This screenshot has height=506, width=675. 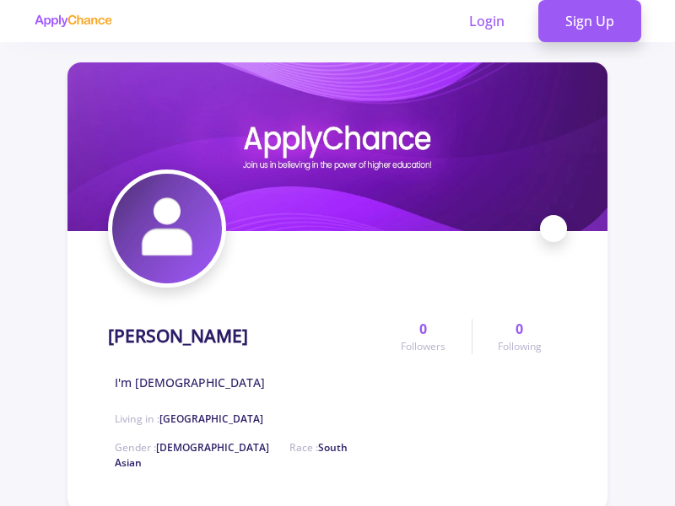 I want to click on span: Followers, so click(x=423, y=347).